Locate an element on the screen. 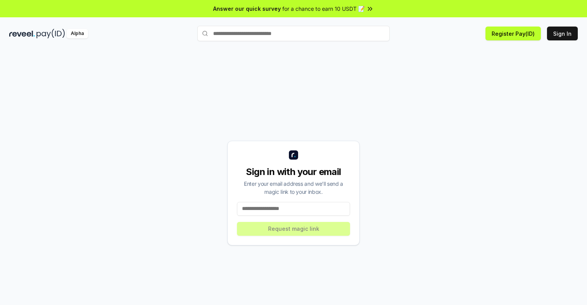  img: logo_small is located at coordinates (293, 155).